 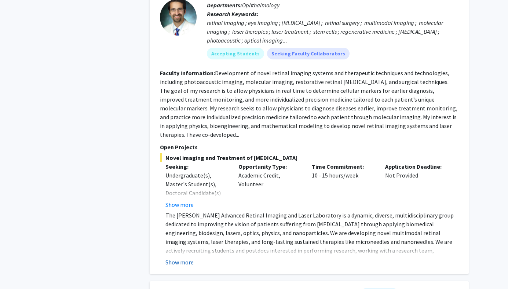 What do you see at coordinates (197, 215) in the screenshot?
I see `div: Undergraduate(s), Master's Student(s), Doctoral Candidate(s) (PhD, MD, DMD, PharmD, etc.), Postdo...` at bounding box center [197, 215].